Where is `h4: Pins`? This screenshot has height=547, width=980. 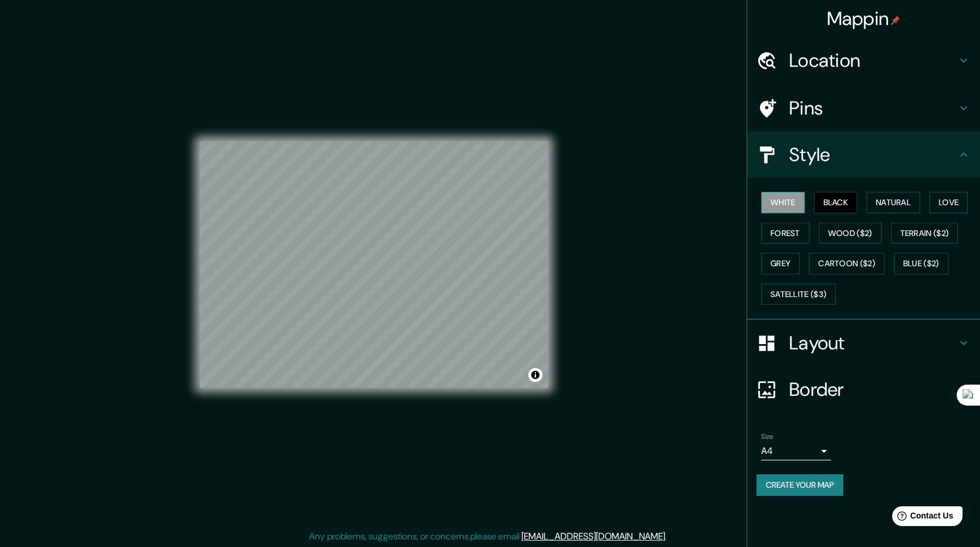
h4: Pins is located at coordinates (873, 108).